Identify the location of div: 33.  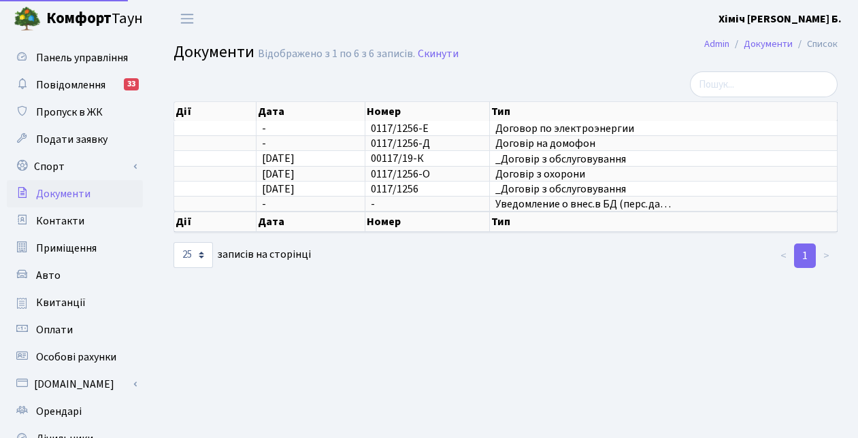
(131, 84).